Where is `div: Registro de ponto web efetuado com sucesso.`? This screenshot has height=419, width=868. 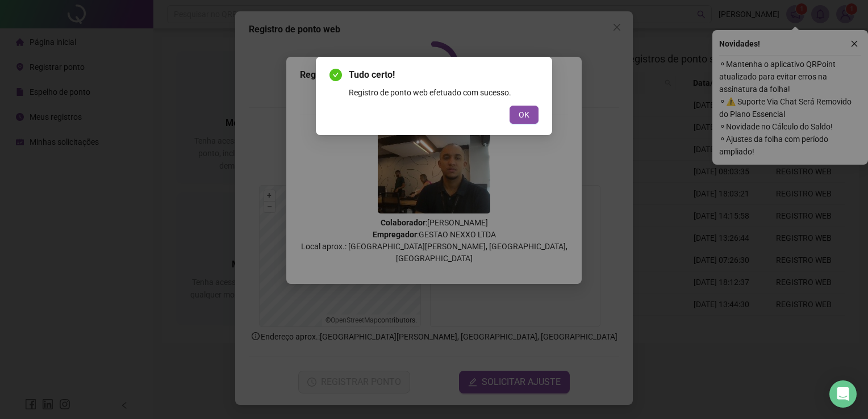 div: Registro de ponto web efetuado com sucesso. is located at coordinates (444, 93).